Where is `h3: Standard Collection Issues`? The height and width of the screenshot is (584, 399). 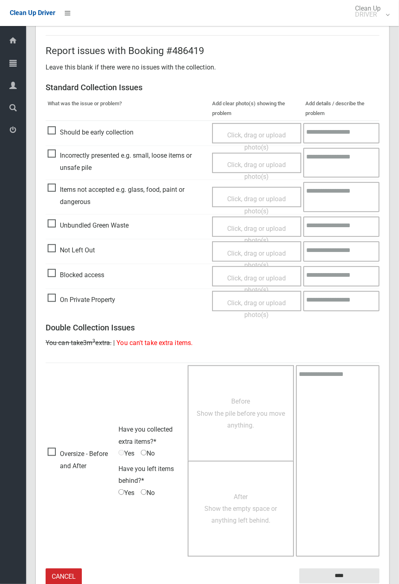
h3: Standard Collection Issues is located at coordinates (212, 87).